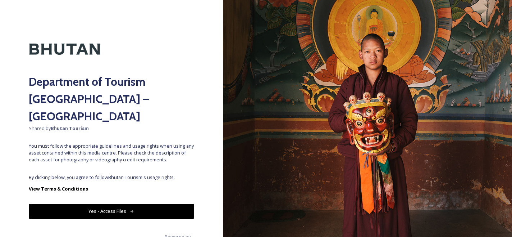  I want to click on img: Kingdom-of-Bhutan-Logo.png, so click(65, 49).